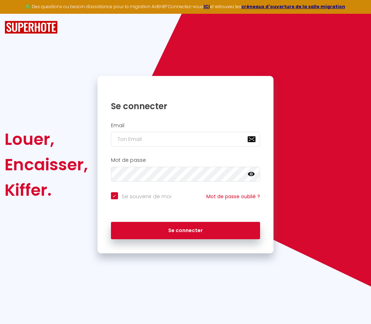 The image size is (371, 324). I want to click on h2: Mot de passe, so click(185, 160).